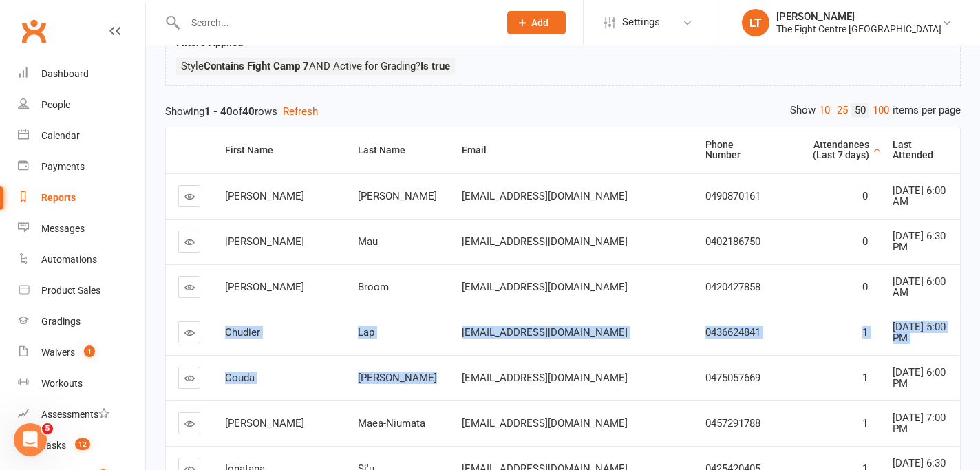 The height and width of the screenshot is (470, 980). Describe the element at coordinates (239, 378) in the screenshot. I see `span: Couda` at that location.